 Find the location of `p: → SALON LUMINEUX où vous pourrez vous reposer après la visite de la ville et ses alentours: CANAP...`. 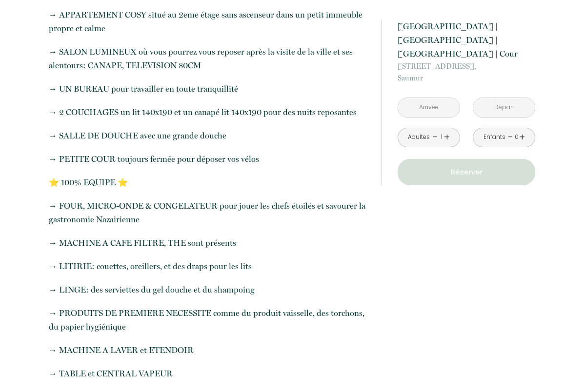

p: → SALON LUMINEUX où vous pourrez vous reposer après la visite de la ville et ses alentours: CANAP... is located at coordinates (208, 59).